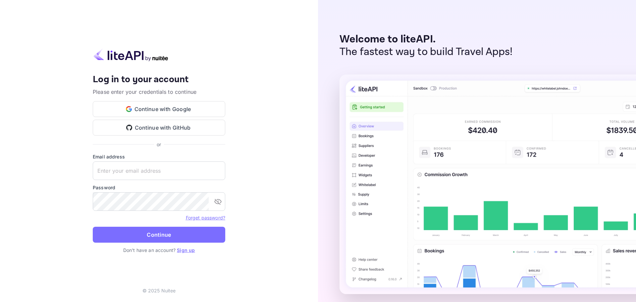 This screenshot has width=636, height=302. What do you see at coordinates (159, 235) in the screenshot?
I see `button: Continue` at bounding box center [159, 235].